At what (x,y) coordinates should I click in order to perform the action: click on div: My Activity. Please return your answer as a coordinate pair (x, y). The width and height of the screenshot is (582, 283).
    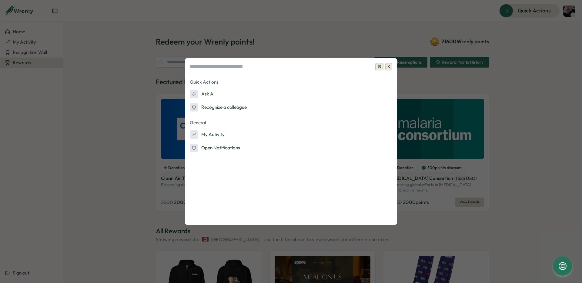
    Looking at the image, I should click on (207, 135).